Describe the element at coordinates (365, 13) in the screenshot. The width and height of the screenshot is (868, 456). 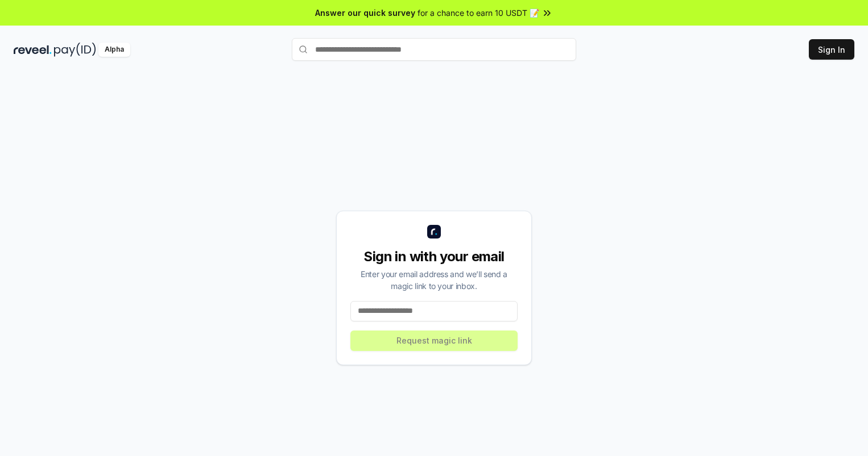
I see `span: Answer our quick survey` at that location.